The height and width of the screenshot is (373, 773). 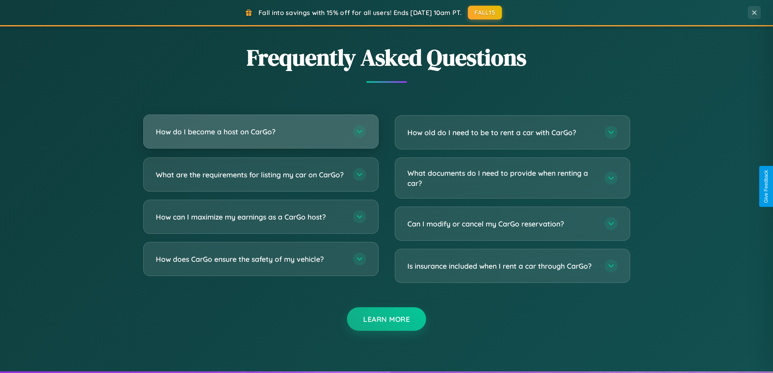 What do you see at coordinates (387, 57) in the screenshot?
I see `h2: Frequently Asked Questions` at bounding box center [387, 57].